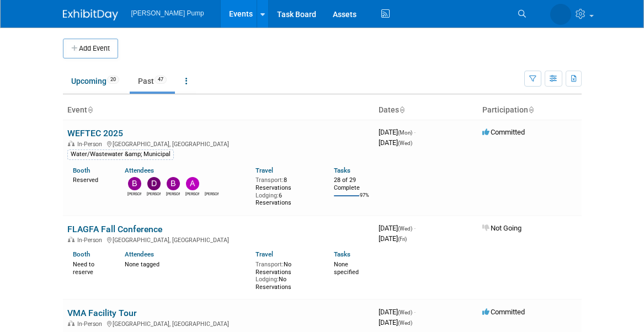  Describe the element at coordinates (192, 194) in the screenshot. I see `div: Allan Curry` at that location.